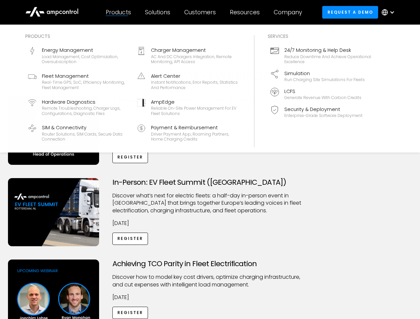  Describe the element at coordinates (85, 128) in the screenshot. I see `div: SIM & Connectivity` at that location.